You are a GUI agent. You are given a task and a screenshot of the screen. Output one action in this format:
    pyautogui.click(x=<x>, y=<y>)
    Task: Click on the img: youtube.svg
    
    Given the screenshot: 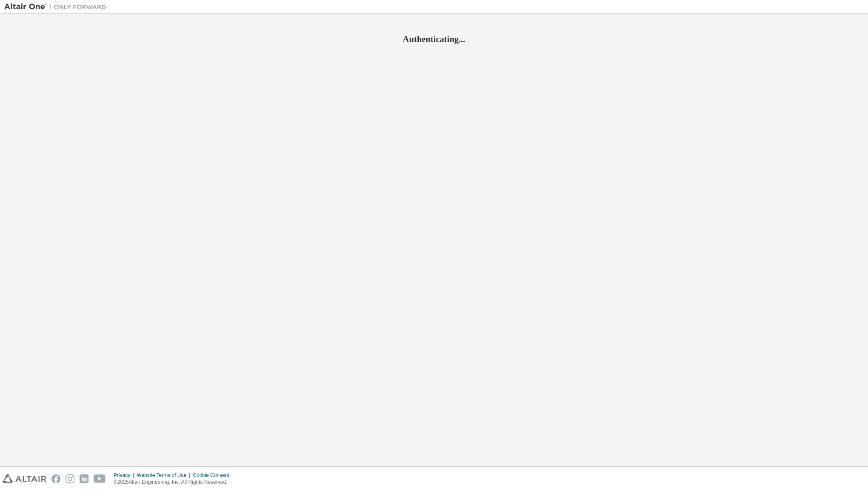 What is the action you would take?
    pyautogui.click(x=100, y=478)
    